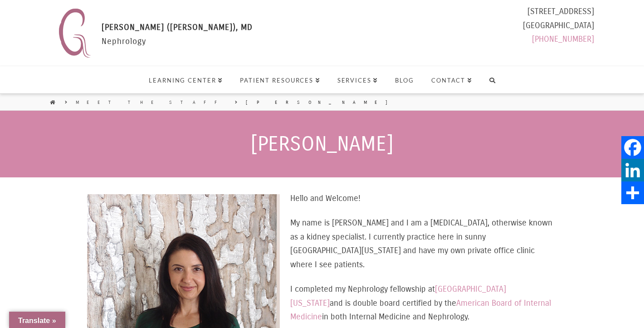  What do you see at coordinates (357, 80) in the screenshot?
I see `span: Services` at bounding box center [357, 80].